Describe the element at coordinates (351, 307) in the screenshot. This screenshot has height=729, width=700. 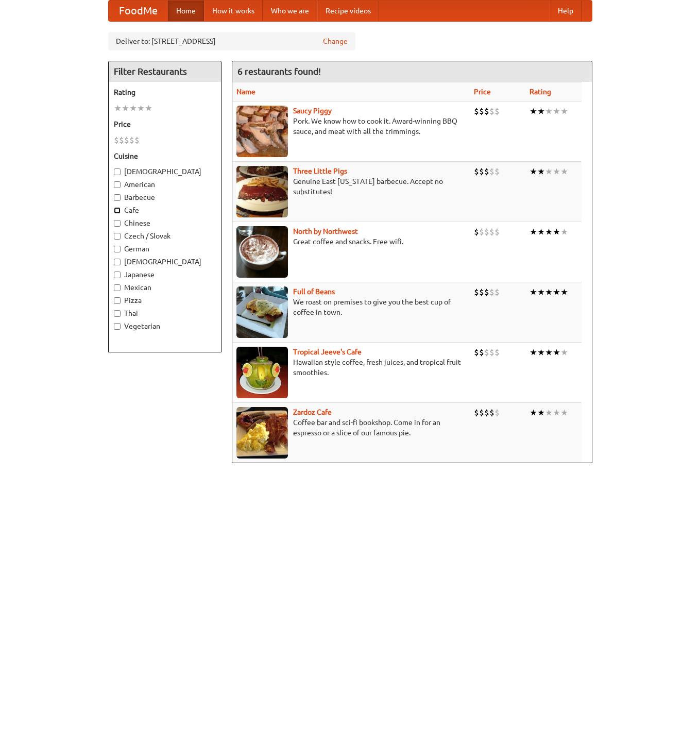
I see `p: We roast on premises to give you the best cup of coffee in town.` at that location.